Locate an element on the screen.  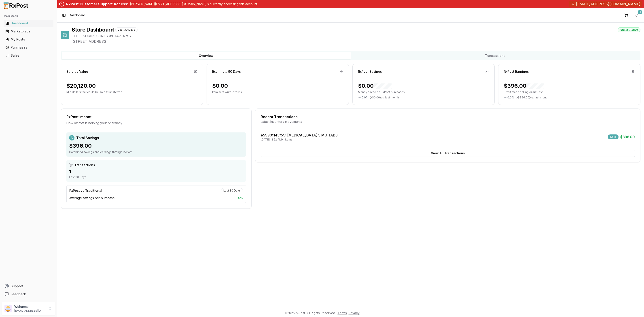
div: Recent Transactions is located at coordinates (448, 117).